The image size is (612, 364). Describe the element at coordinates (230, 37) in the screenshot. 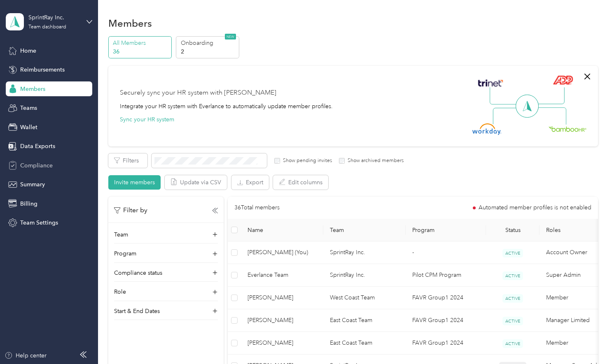

I see `span: NEW` at that location.